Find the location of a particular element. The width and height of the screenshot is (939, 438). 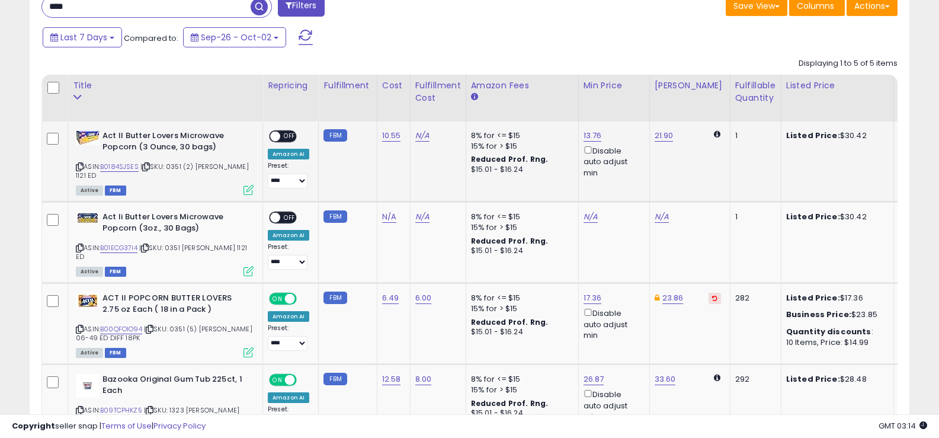

div: Repricing is located at coordinates (290, 85).